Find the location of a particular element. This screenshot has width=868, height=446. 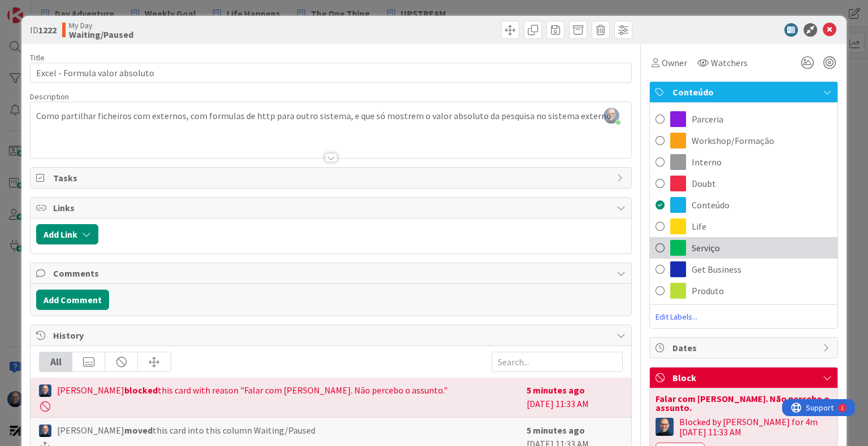

button: Add Comment is located at coordinates (72, 300).